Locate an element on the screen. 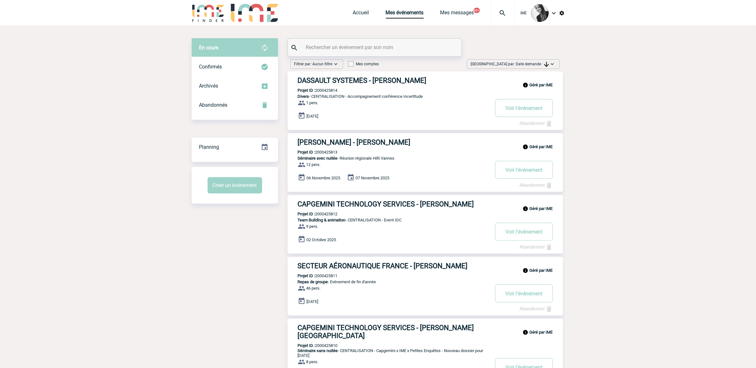 Image resolution: width=756 pixels, height=368 pixels. a: Planning is located at coordinates (235, 147).